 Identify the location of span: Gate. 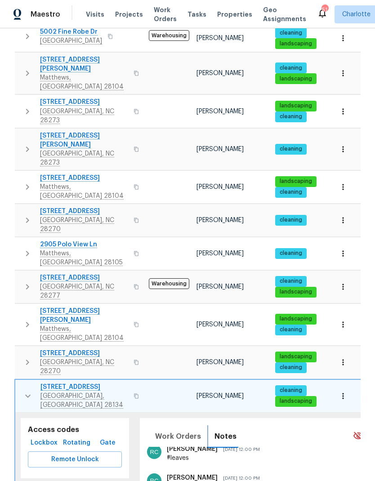
(108, 443).